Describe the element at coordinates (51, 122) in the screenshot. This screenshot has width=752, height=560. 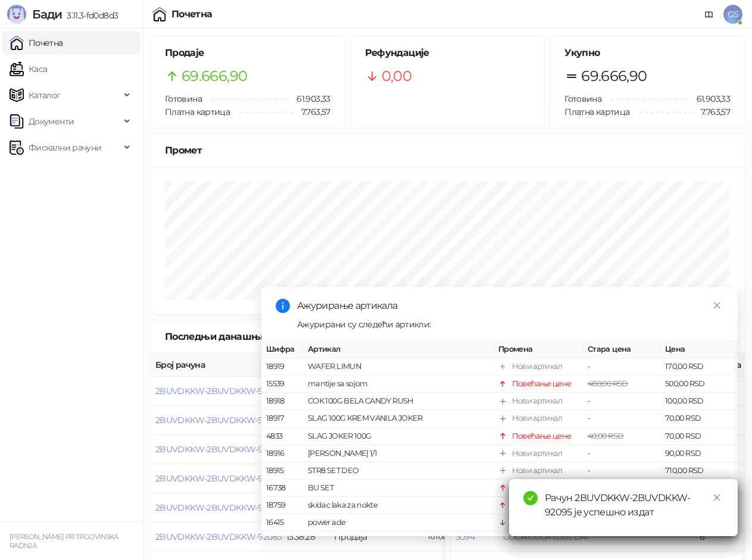
I see `span: Документи` at that location.